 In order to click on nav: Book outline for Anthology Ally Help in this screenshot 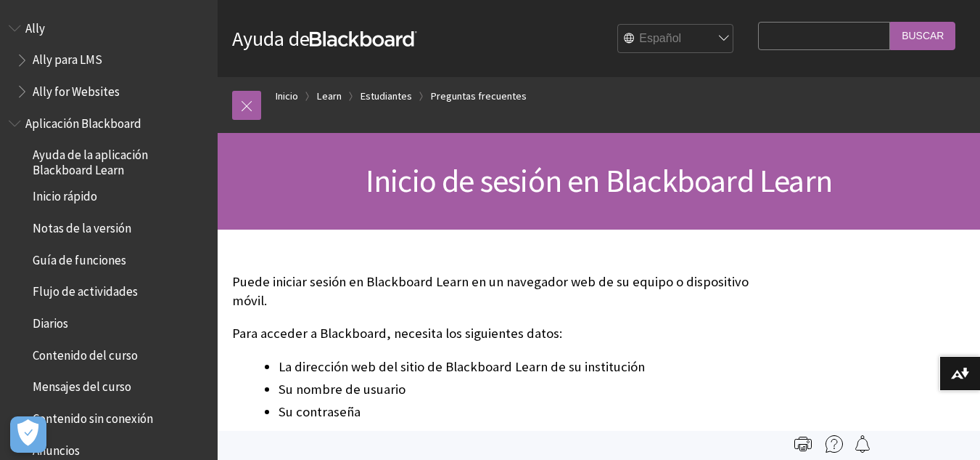, I will do `click(109, 59)`.